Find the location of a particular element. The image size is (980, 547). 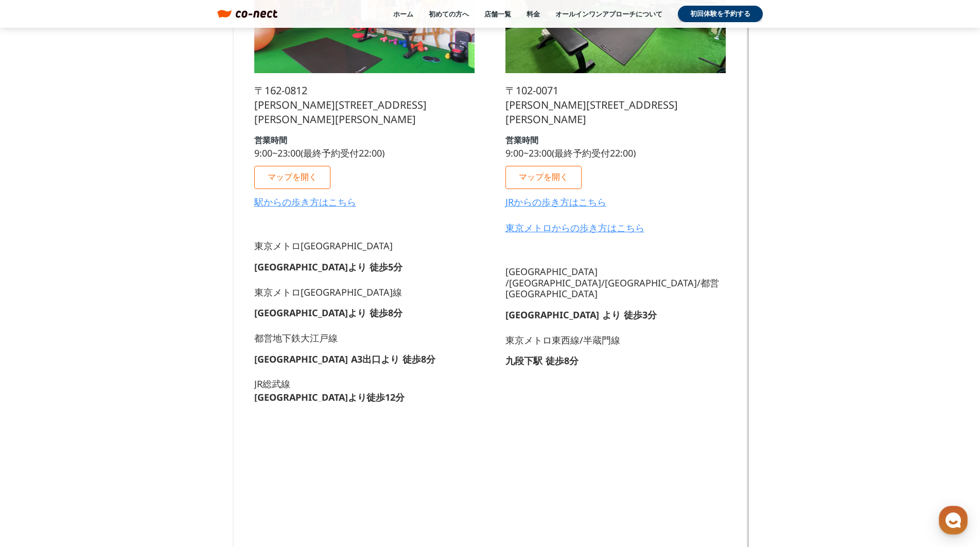

a: 初回体験を予約する is located at coordinates (720, 14).